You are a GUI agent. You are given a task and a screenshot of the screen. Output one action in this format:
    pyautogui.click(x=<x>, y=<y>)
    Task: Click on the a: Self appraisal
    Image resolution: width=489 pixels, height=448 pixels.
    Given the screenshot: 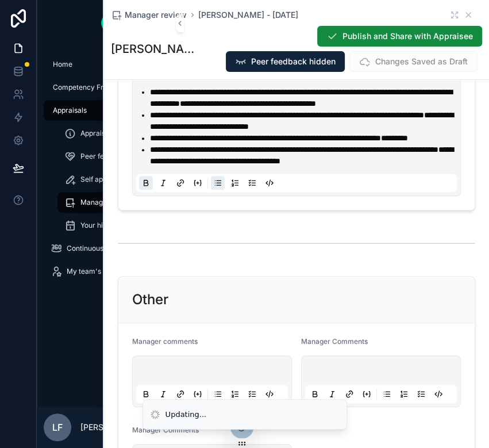 What is the action you would take?
    pyautogui.click(x=117, y=179)
    